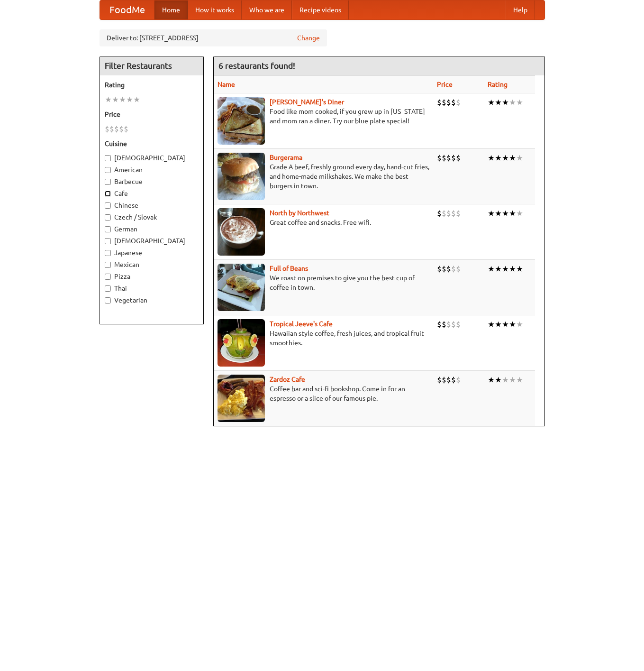 This screenshot has width=644, height=671. What do you see at coordinates (108, 253) in the screenshot?
I see `input: Japanese` at bounding box center [108, 253].